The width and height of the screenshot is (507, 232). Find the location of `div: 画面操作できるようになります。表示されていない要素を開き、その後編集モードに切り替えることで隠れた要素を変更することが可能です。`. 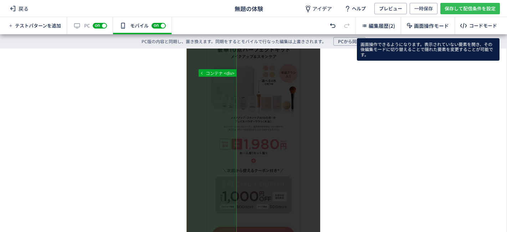

div: 画面操作できるようになります。表示されていない要素を開き、その後編集モードに切り替えることで隠れた要素を変更することが可能です。 is located at coordinates (428, 49).